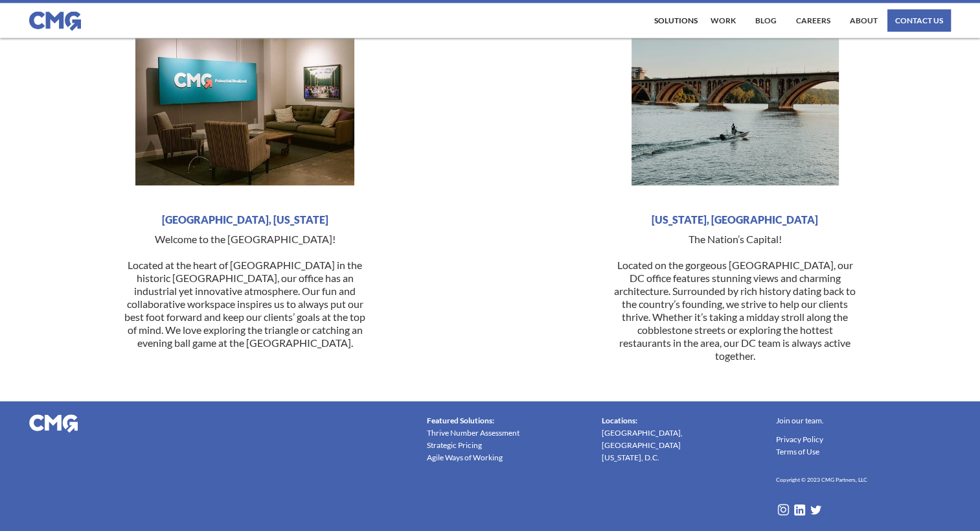 This screenshot has height=531, width=980. Describe the element at coordinates (783, 509) in the screenshot. I see `img: instagram icon in white` at that location.